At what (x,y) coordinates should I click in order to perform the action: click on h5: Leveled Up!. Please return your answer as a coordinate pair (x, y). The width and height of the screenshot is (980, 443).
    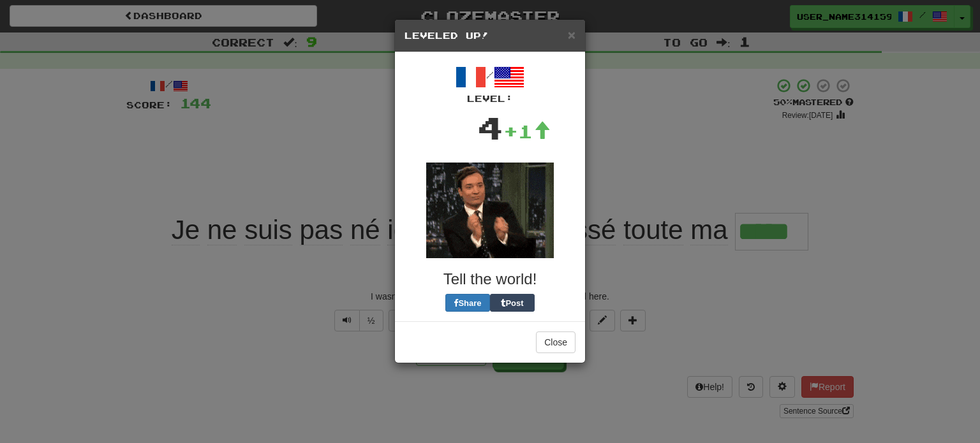
    Looking at the image, I should click on (490, 36).